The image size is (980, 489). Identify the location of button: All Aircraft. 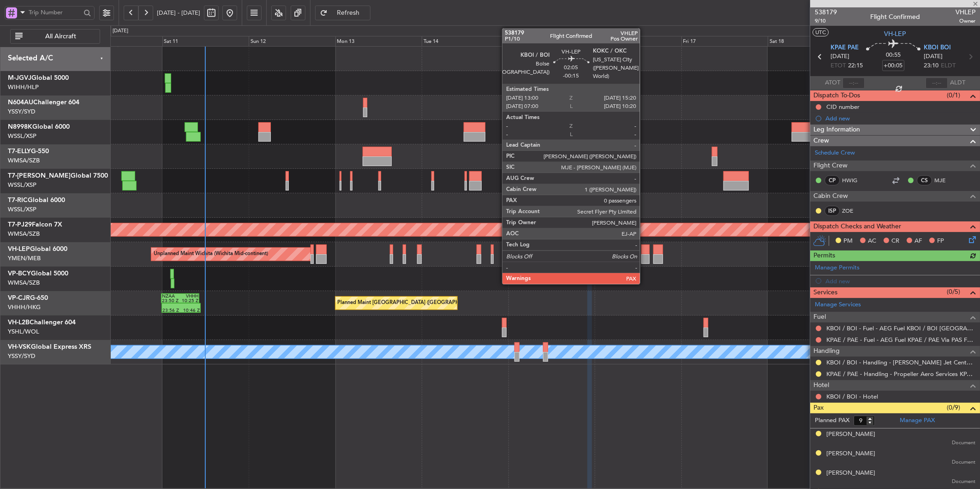
(55, 37).